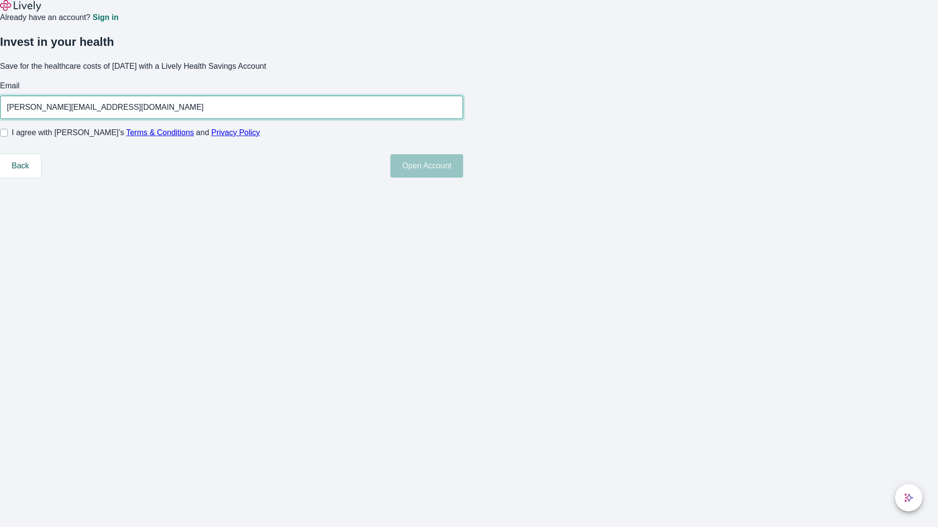  I want to click on a: Sign in, so click(105, 18).